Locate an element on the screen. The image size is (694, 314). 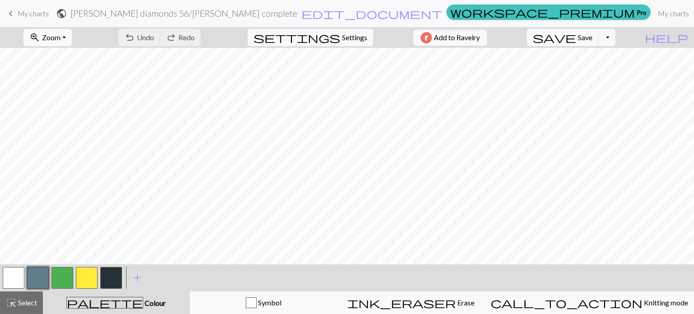
span: Save is located at coordinates (585, 37).